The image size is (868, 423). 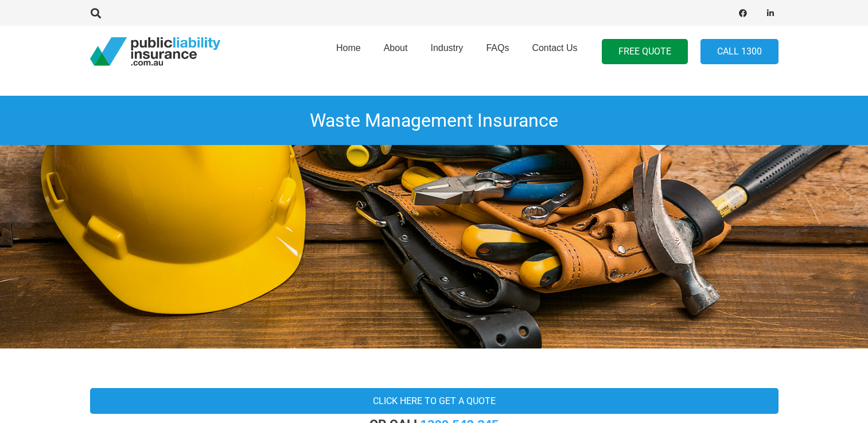 What do you see at coordinates (770, 13) in the screenshot?
I see `a: LinkedIn` at bounding box center [770, 13].